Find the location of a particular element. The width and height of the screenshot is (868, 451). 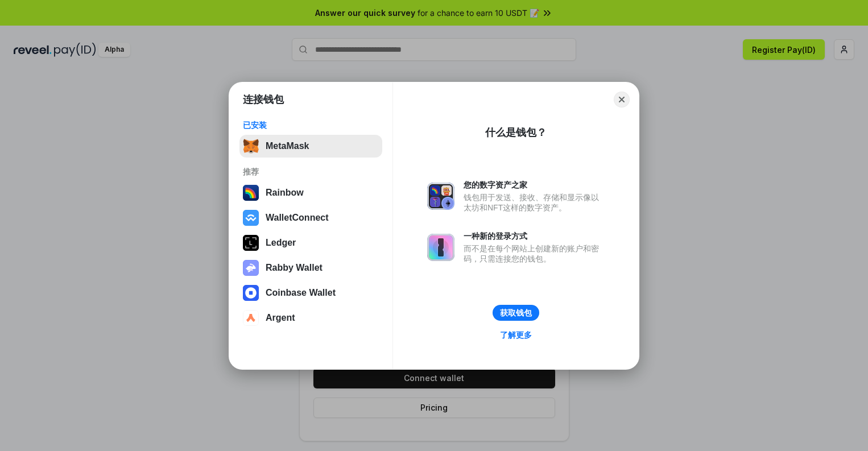

div: 已安装 is located at coordinates (311, 125).